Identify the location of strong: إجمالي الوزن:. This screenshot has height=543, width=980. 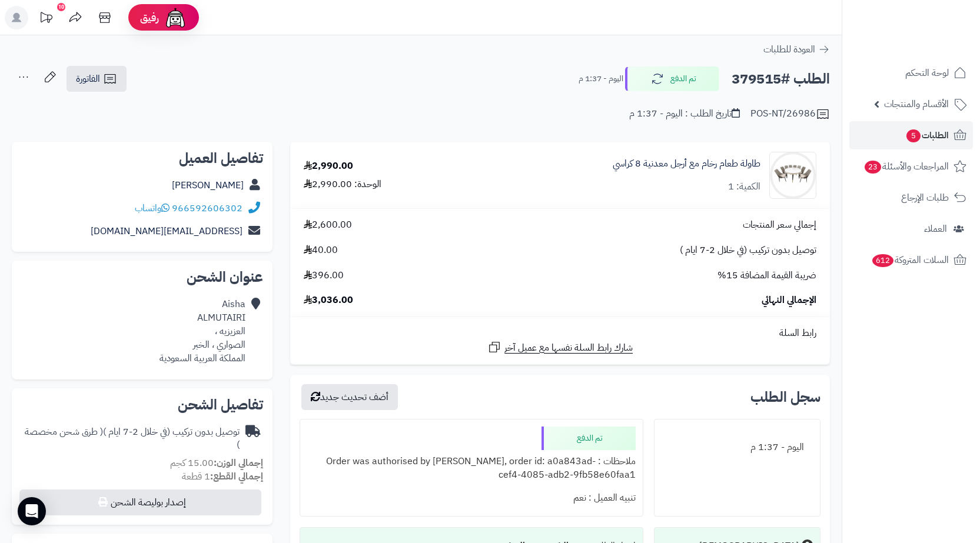
(238, 463).